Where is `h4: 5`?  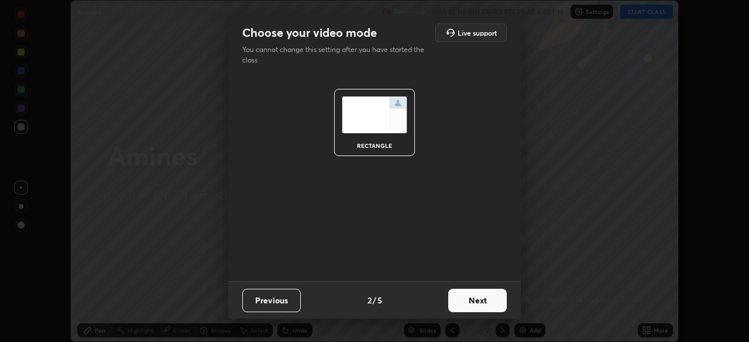 h4: 5 is located at coordinates (380, 300).